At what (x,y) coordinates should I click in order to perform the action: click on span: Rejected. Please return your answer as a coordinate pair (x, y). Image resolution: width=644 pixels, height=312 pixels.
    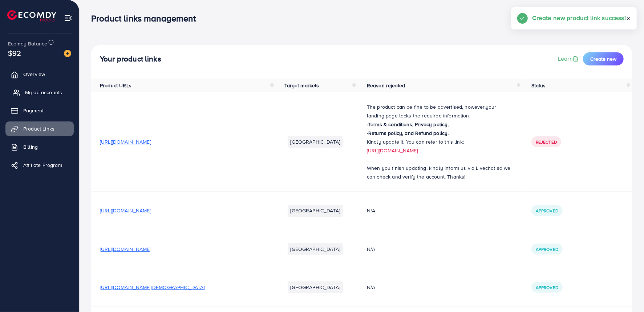
    Looking at the image, I should click on (546, 142).